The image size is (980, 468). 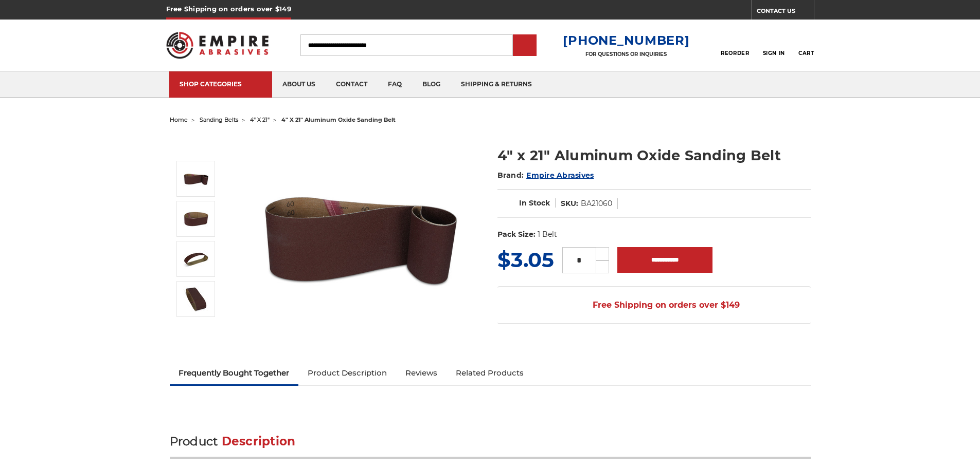 I want to click on dd: BA21060, so click(x=596, y=204).